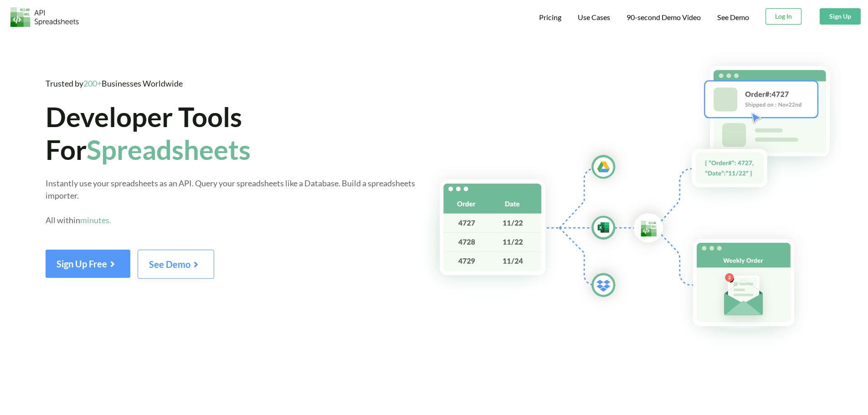  What do you see at coordinates (148, 133) in the screenshot?
I see `span: Developer Tools For` at bounding box center [148, 133].